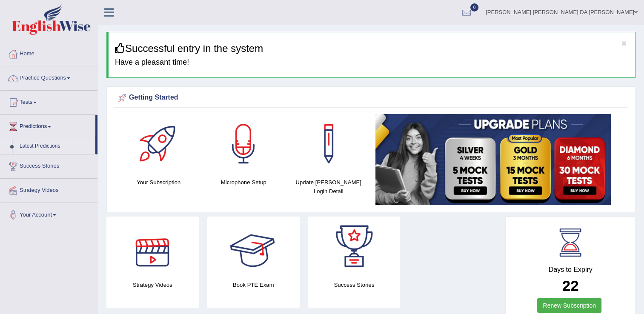 The width and height of the screenshot is (644, 314). Describe the element at coordinates (570, 270) in the screenshot. I see `h4: Days to Expiry` at that location.